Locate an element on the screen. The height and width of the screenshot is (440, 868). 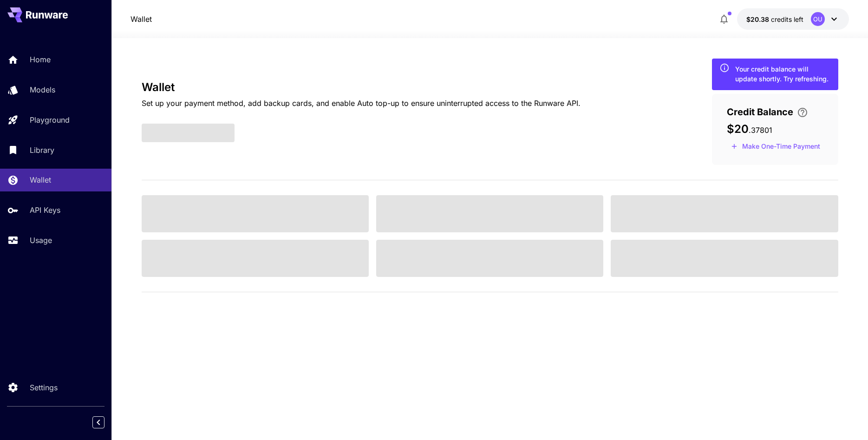
h3: Wallet is located at coordinates (361, 87).